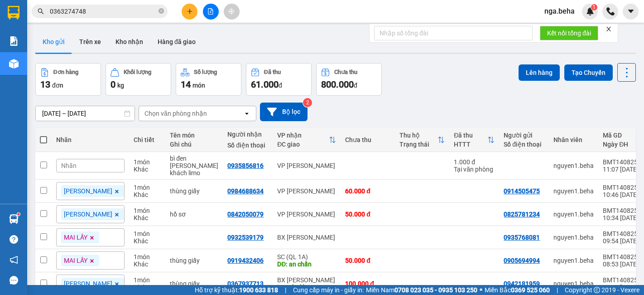 This screenshot has width=644, height=295. What do you see at coordinates (307, 287) in the screenshot?
I see `div: DĐ: tân lập` at bounding box center [307, 287].